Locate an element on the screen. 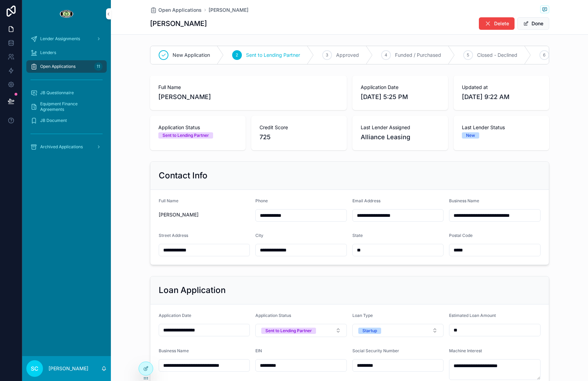 The image size is (588, 381). span: SC is located at coordinates (35, 368).